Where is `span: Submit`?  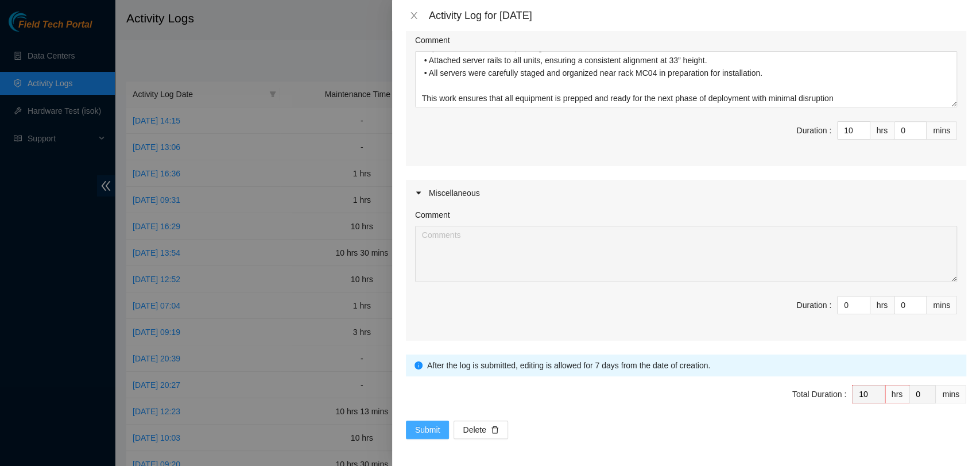 span: Submit is located at coordinates (428, 429).